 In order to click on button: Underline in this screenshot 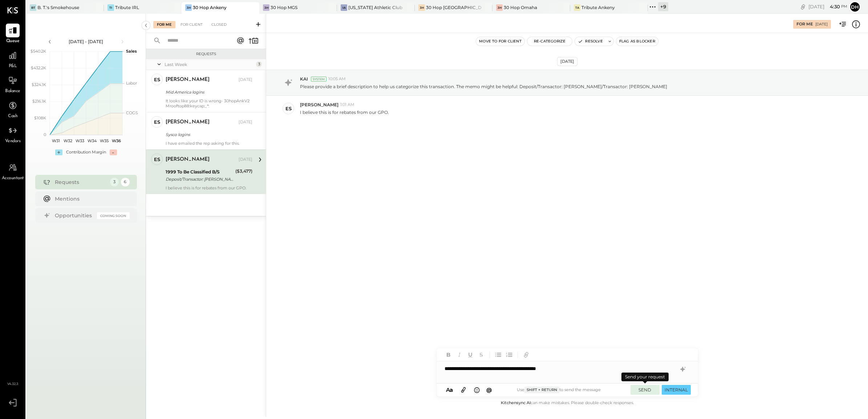, I will do `click(470, 355)`.